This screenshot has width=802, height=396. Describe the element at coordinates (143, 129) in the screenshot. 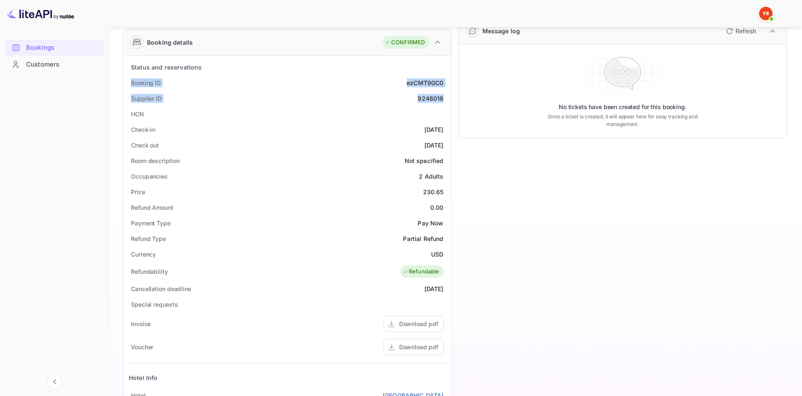

I see `div: Check-in` at that location.